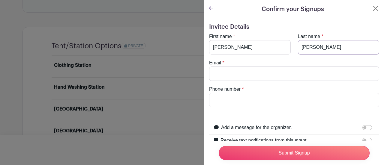  Describe the element at coordinates (376, 8) in the screenshot. I see `button: Close` at that location.